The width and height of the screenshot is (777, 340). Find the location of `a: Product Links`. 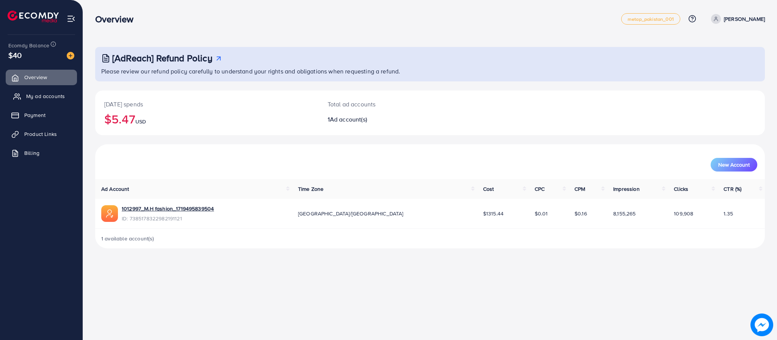

a: Product Links is located at coordinates (41, 134).